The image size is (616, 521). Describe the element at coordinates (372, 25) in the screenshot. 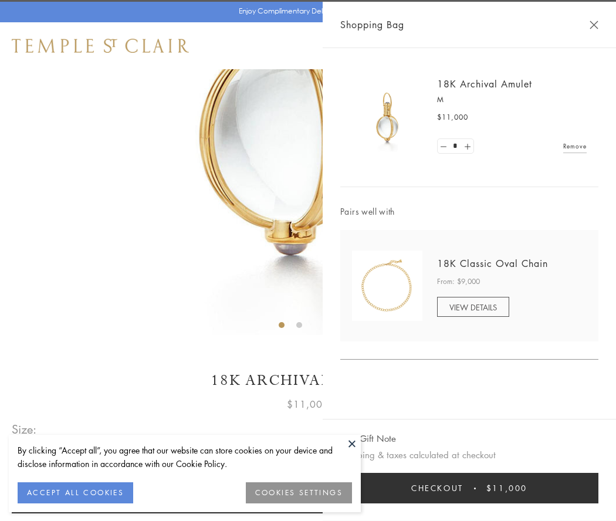

I see `span: Shopping Bag` at that location.